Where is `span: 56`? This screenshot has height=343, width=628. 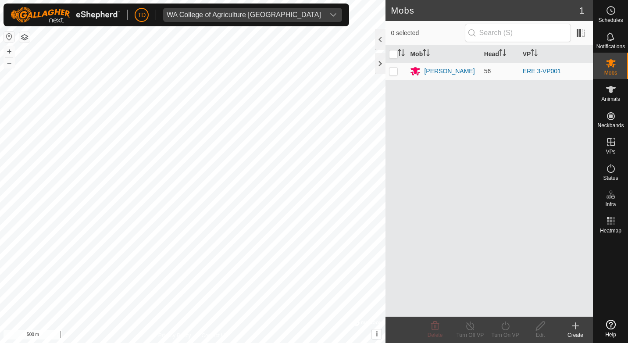
span: 56 is located at coordinates (488, 71).